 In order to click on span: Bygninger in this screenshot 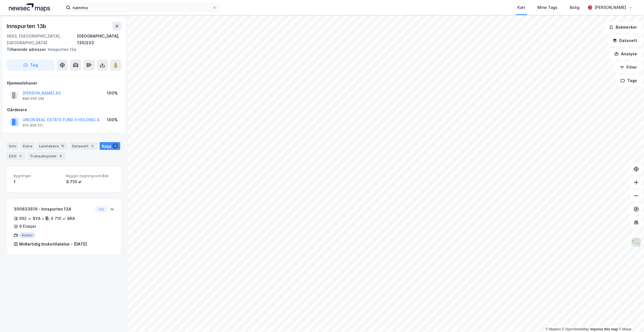, I will do `click(37, 176)`.